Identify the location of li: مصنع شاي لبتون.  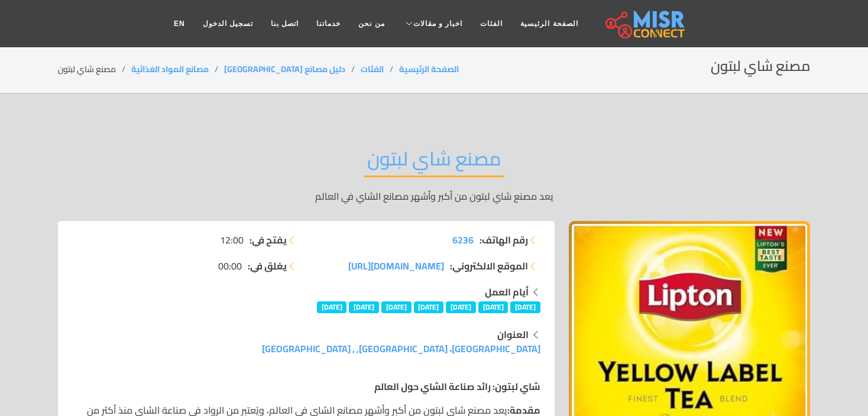
(95, 69).